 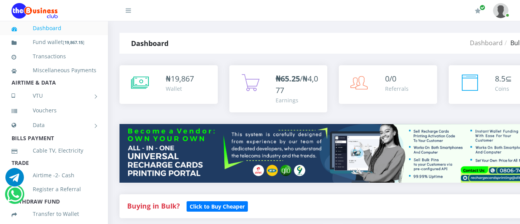 What do you see at coordinates (35, 11) in the screenshot?
I see `img: Logo` at bounding box center [35, 11].